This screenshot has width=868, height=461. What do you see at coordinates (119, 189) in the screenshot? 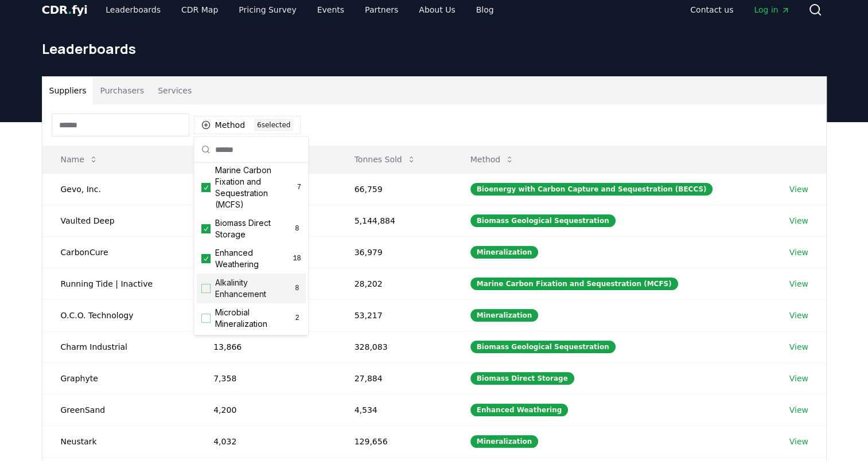
I see `td: Gevo, Inc.` at bounding box center [119, 189].